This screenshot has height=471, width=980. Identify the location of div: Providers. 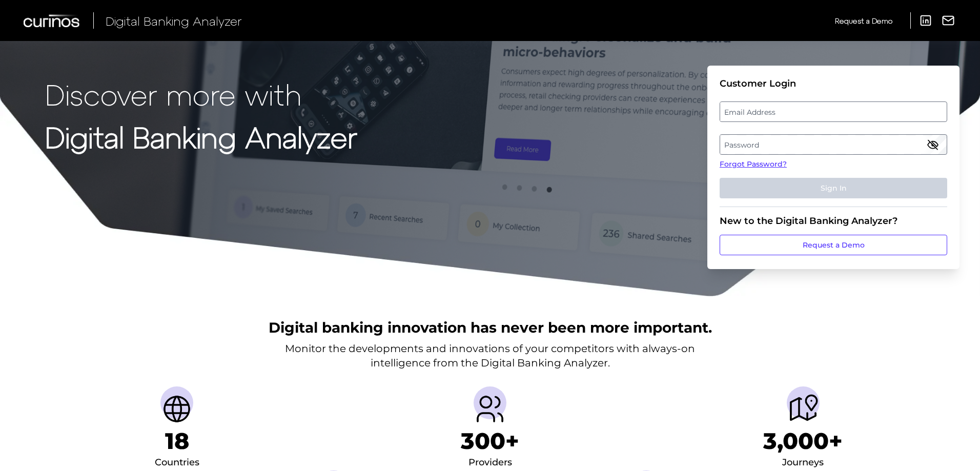
(490, 463).